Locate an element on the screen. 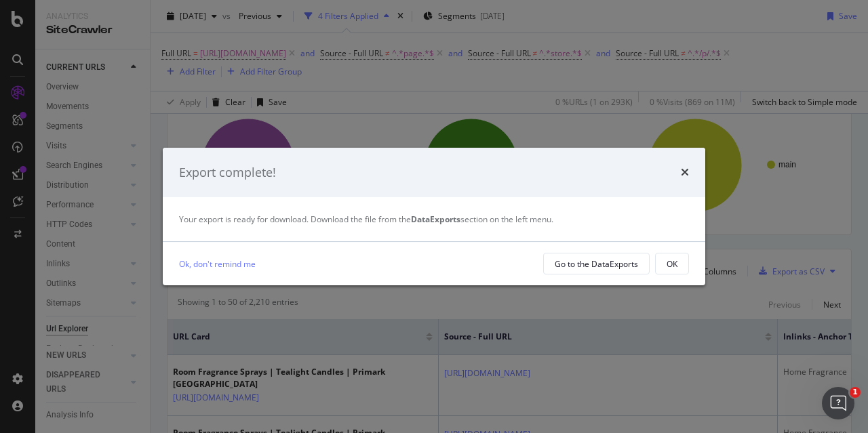 This screenshot has width=868, height=433. button: OK is located at coordinates (672, 264).